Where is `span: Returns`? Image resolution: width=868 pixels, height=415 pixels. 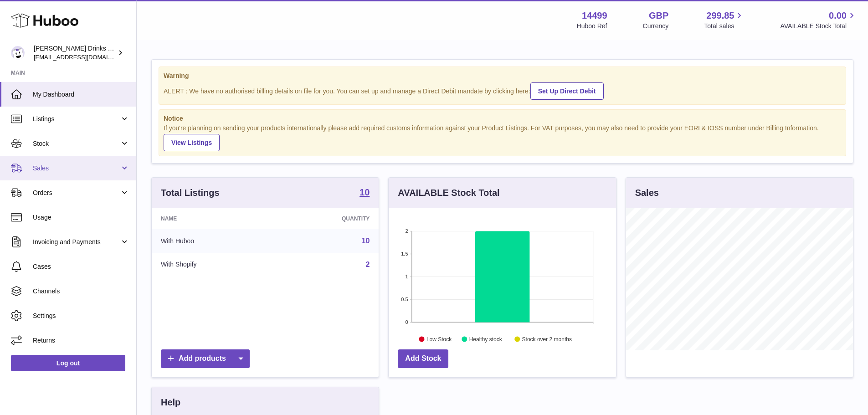
span: Returns is located at coordinates (81, 340).